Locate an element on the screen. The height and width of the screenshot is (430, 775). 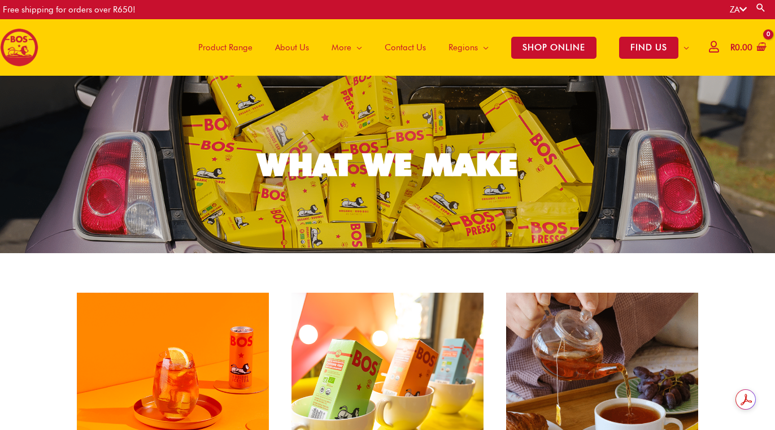
span: Regions is located at coordinates (463, 47).